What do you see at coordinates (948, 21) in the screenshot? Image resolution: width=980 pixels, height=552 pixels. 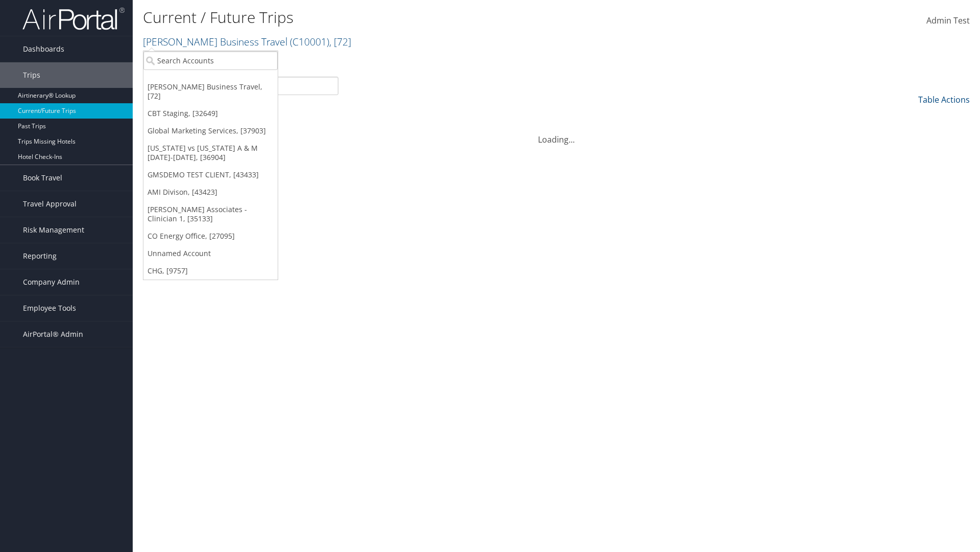 I see `span: Admin Test` at bounding box center [948, 21].